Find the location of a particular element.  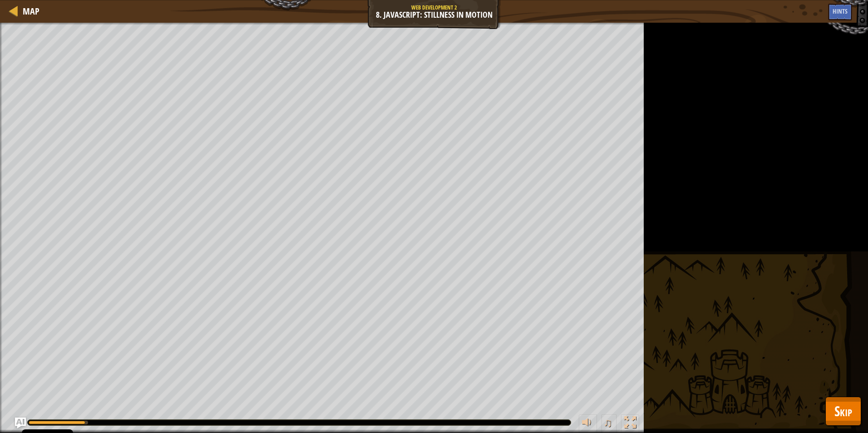

span: Hints is located at coordinates (840, 11).